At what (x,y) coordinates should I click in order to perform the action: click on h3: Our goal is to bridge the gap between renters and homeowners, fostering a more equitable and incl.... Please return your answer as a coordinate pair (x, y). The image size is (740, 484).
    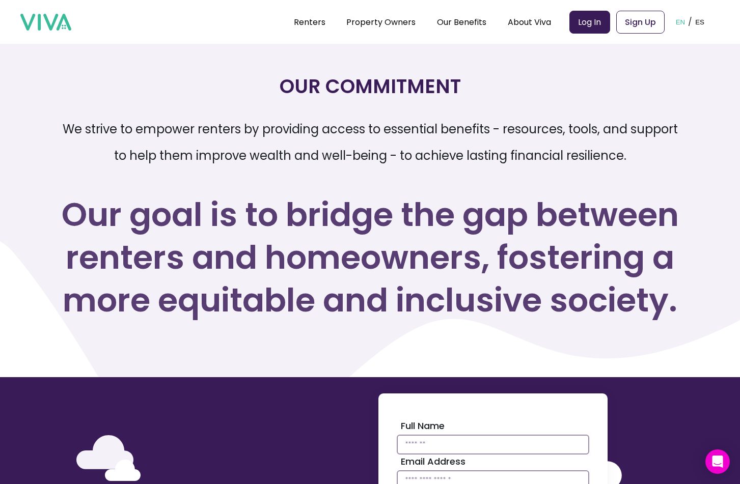
    Looking at the image, I should click on (370, 258).